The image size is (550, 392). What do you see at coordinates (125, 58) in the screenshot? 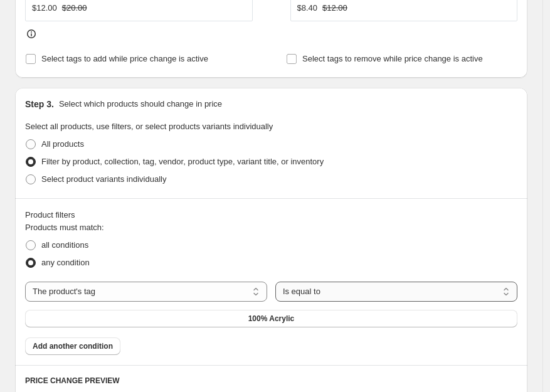
I see `span: Select tags to add while price change is active` at bounding box center [125, 58].